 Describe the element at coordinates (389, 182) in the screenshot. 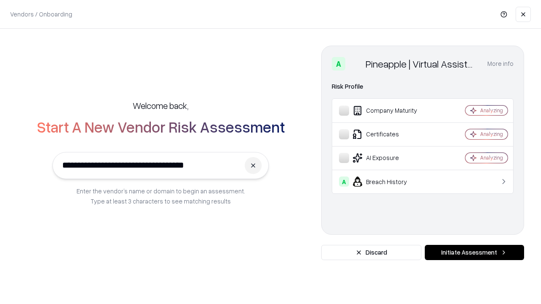

I see `div: Breach History` at that location.